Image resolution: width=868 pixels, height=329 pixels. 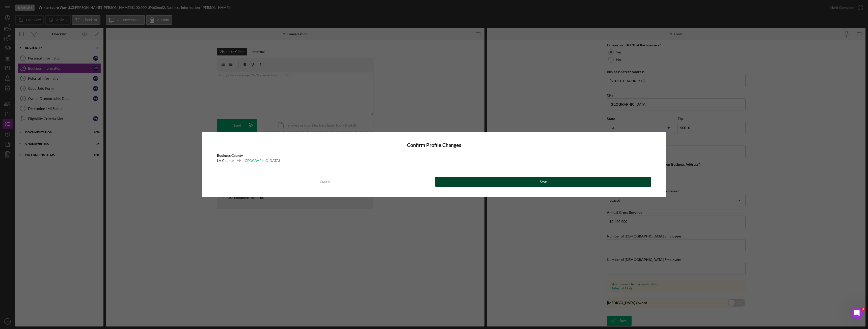 What do you see at coordinates (864, 309) in the screenshot?
I see `span: 1` at bounding box center [864, 309].